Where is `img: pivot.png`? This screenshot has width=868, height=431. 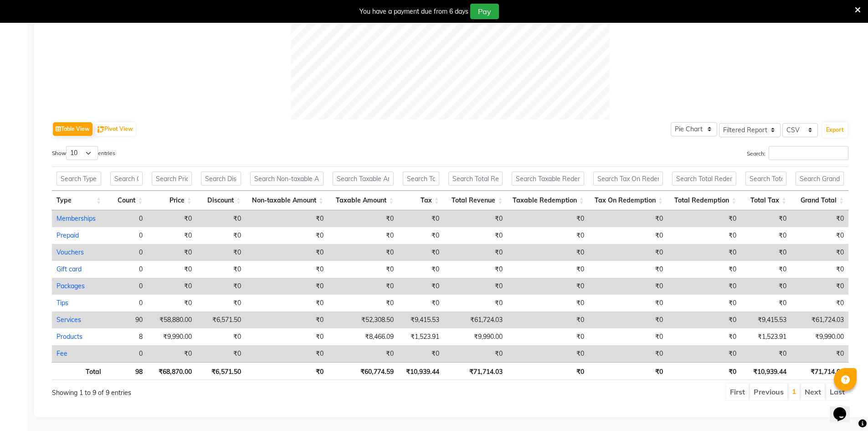 img: pivot.png is located at coordinates (100, 130).